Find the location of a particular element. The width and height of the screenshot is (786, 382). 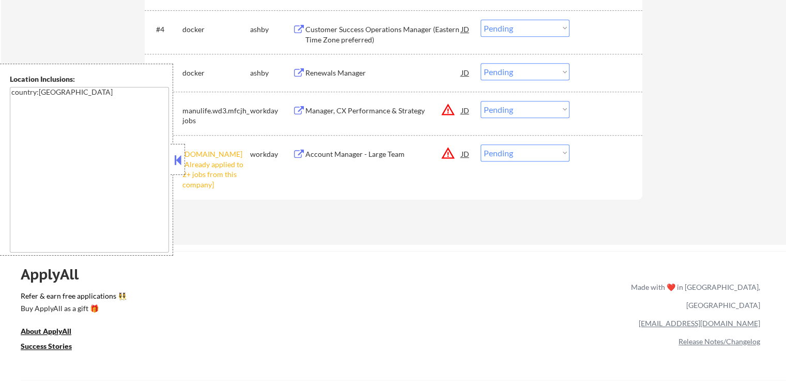

div: Customer Success Operations Manager (Eastern Time Zone preferred) is located at coordinates (384, 34).